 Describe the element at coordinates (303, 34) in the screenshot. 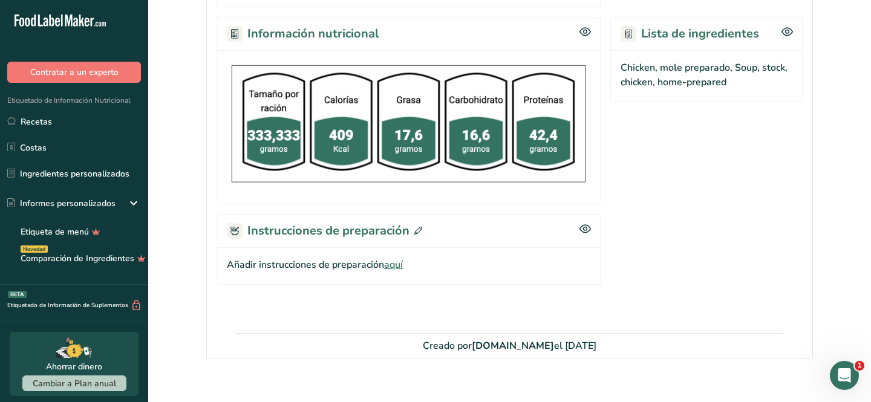

I see `h2: Información nutricional` at that location.